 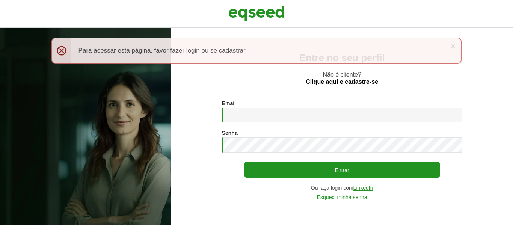 What do you see at coordinates (363, 188) in the screenshot?
I see `a: LinkedIn` at bounding box center [363, 188].